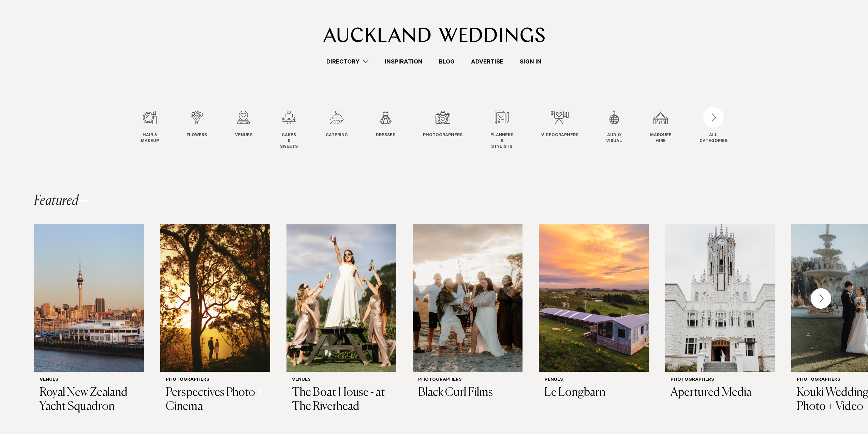  Describe the element at coordinates (204, 130) in the screenshot. I see `swiper-slide: 2 / 12` at that location.